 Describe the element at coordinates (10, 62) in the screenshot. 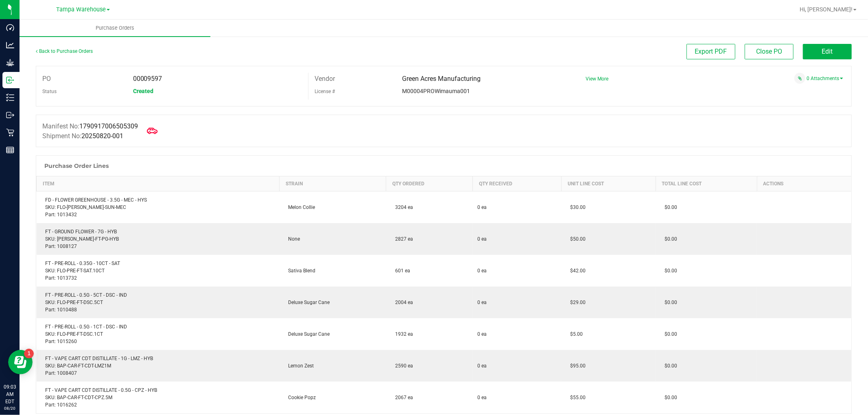

I see `inline-svg: Grow` at that location.